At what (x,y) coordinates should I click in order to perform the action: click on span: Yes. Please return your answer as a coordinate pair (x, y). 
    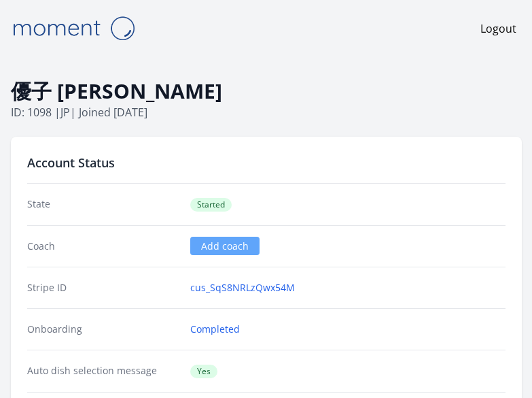
    Looking at the image, I should click on (204, 372).